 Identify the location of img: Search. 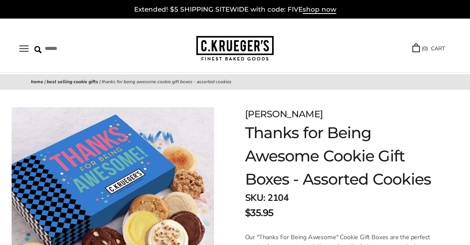
(38, 49).